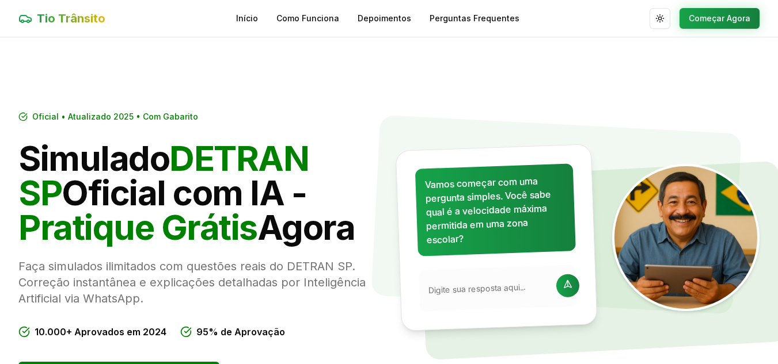 The height and width of the screenshot is (364, 778). What do you see at coordinates (247, 18) in the screenshot?
I see `a: Início` at bounding box center [247, 18].